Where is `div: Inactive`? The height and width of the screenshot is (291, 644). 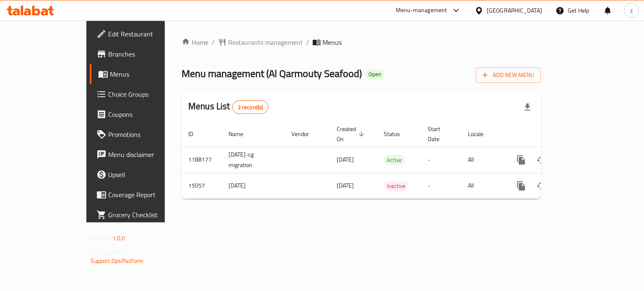
div: Inactive is located at coordinates (396, 186).